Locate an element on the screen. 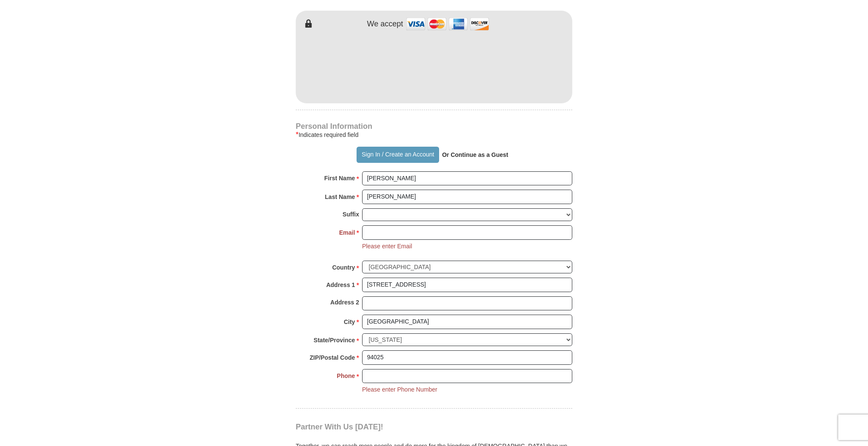  strong: ZIP/Postal Code is located at coordinates (333, 358).